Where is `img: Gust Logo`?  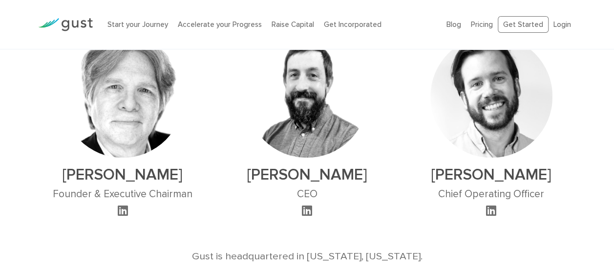 img: Gust Logo is located at coordinates (65, 24).